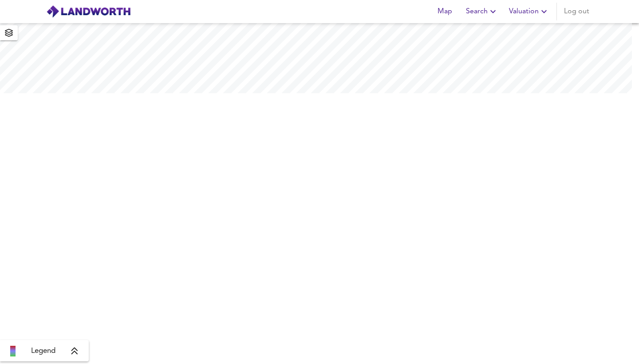  Describe the element at coordinates (445, 11) in the screenshot. I see `span: Map` at that location.